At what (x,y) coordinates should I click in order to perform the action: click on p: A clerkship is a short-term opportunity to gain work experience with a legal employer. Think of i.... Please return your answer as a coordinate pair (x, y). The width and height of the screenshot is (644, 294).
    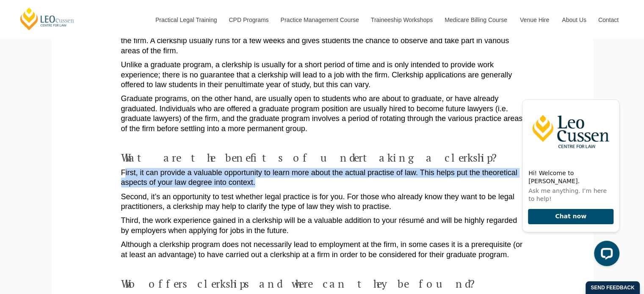
    Looking at the image, I should click on (322, 41).